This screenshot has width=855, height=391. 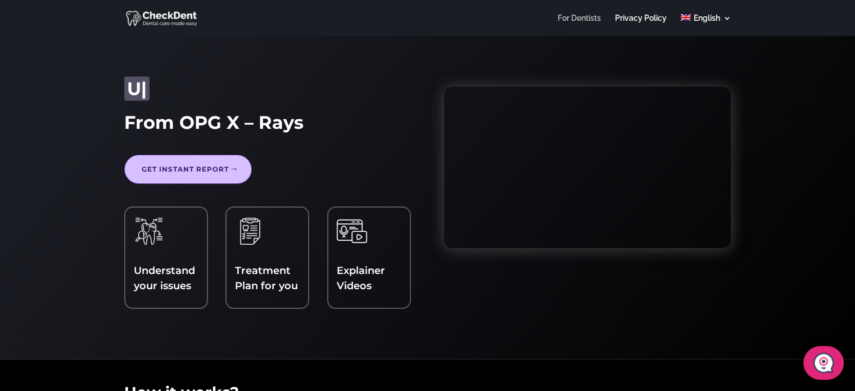 What do you see at coordinates (705, 25) in the screenshot?
I see `a: English` at bounding box center [705, 25].